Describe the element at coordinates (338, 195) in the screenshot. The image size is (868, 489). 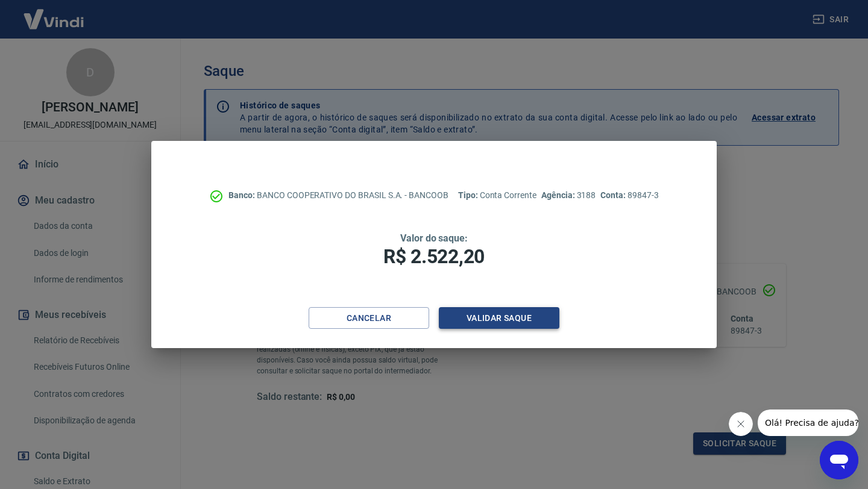
I see `p: BANCO COOPERATIVO DO BRASIL S.A. - BANCOOB` at that location.